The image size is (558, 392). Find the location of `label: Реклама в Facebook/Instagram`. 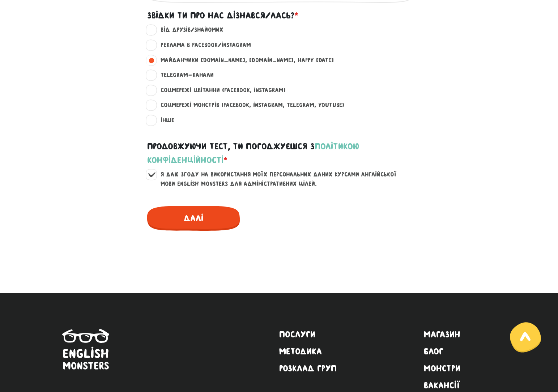

label: Реклама в Facebook/Instagram is located at coordinates (203, 45).